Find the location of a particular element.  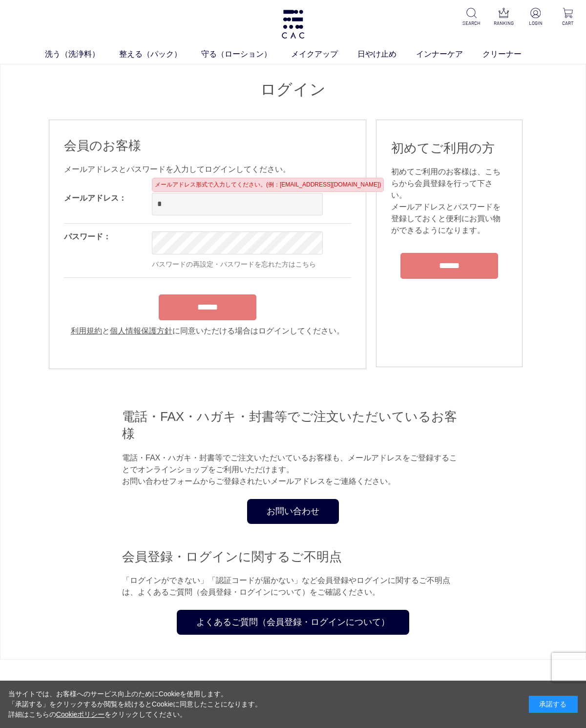

a: Cookieポリシー is located at coordinates (80, 715).